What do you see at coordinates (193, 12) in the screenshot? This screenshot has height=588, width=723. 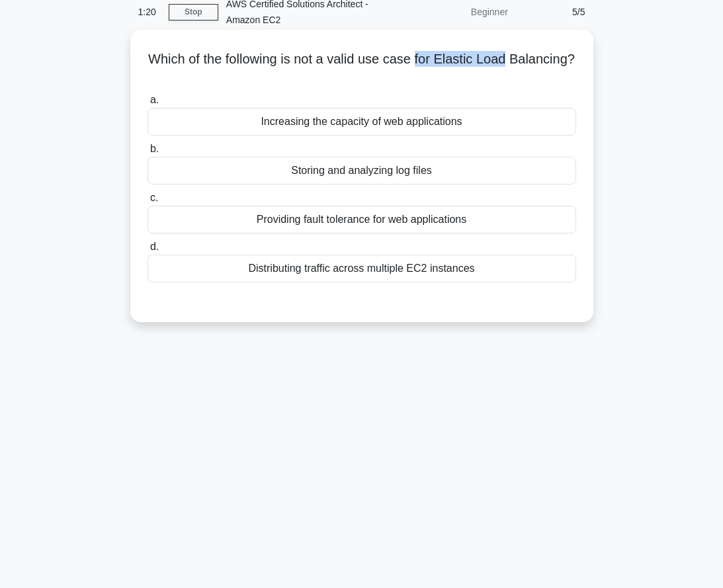 I see `a: Stop` at bounding box center [193, 12].